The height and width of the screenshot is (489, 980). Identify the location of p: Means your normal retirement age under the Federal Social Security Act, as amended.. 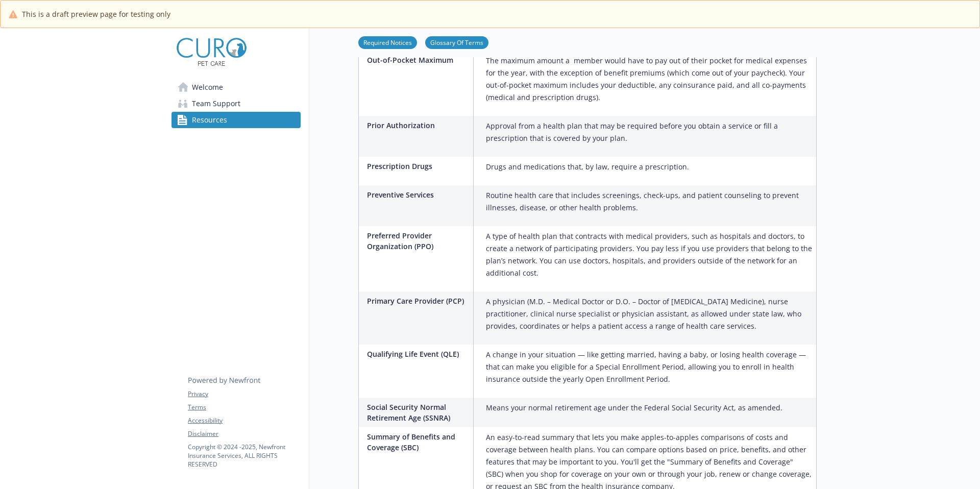
(634, 408).